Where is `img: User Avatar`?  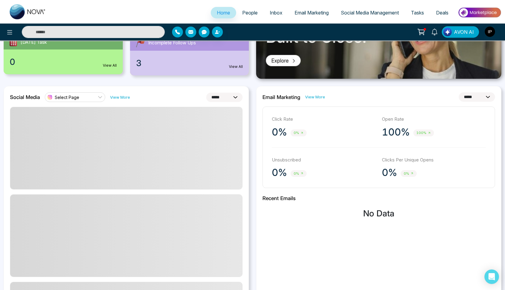 img: User Avatar is located at coordinates (490, 32).